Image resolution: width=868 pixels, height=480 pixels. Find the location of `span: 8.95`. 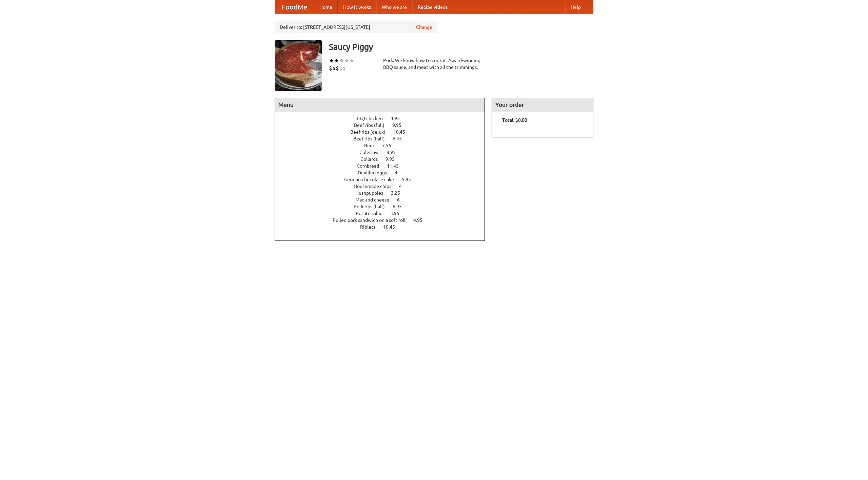

span: 8.95 is located at coordinates (394, 152).